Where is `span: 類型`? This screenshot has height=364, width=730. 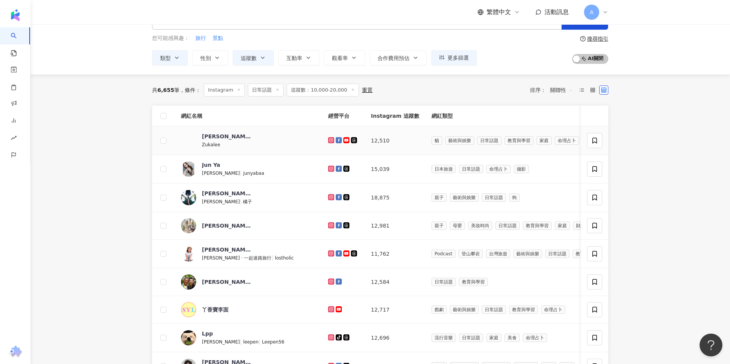
span: 類型 is located at coordinates (165, 58).